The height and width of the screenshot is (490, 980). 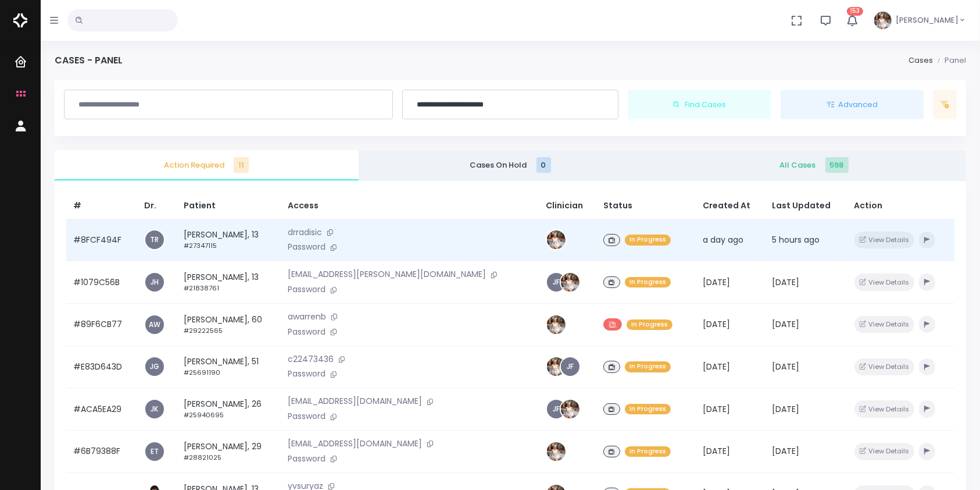 I want to click on small: #21838761, so click(x=201, y=288).